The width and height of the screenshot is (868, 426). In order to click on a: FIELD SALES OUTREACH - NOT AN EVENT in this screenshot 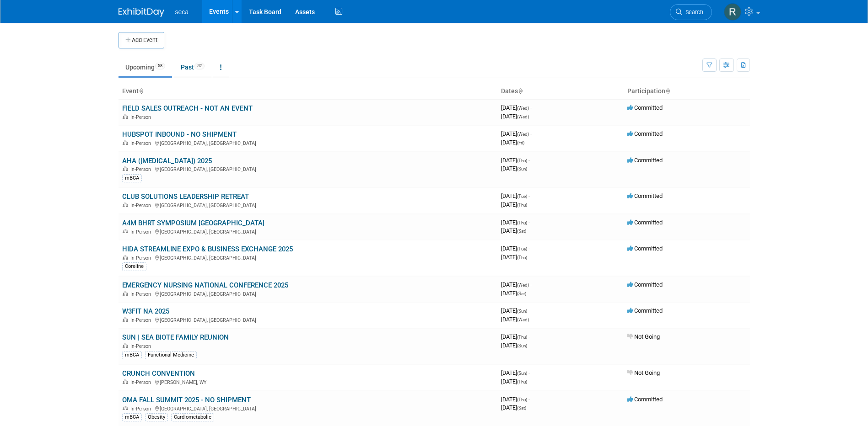, I will do `click(187, 108)`.